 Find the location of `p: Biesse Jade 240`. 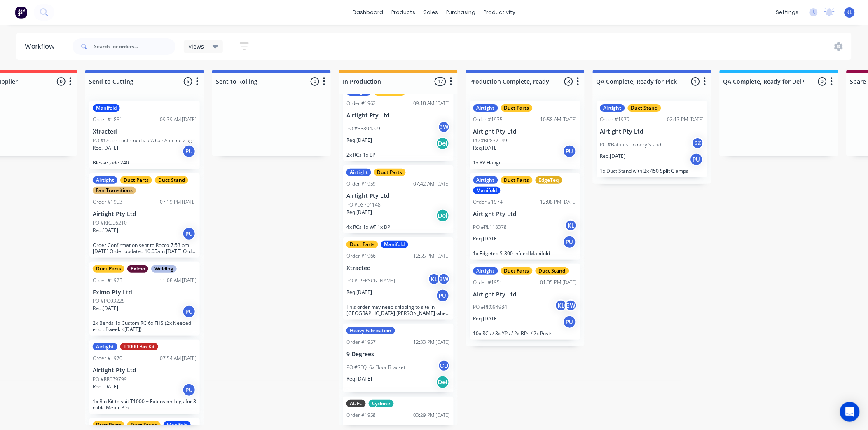

p: Biesse Jade 240 is located at coordinates (145, 162).